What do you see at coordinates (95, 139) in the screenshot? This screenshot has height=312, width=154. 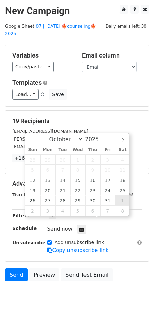 I see `input: Year` at bounding box center [95, 139].